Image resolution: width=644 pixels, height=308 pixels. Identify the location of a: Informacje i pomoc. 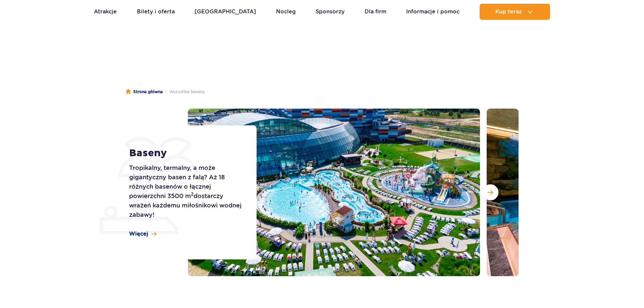
(433, 12).